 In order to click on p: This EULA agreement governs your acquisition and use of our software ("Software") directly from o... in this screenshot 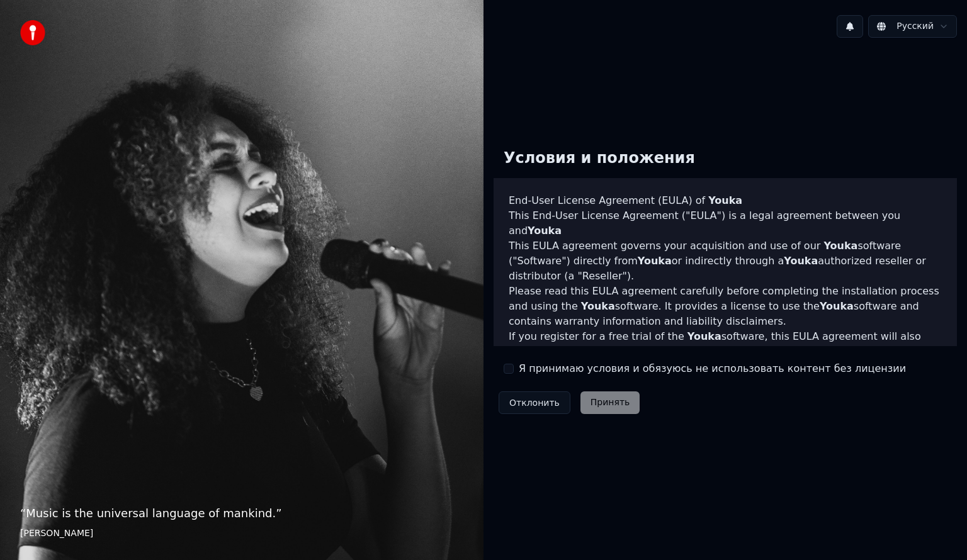, I will do `click(725, 261)`.